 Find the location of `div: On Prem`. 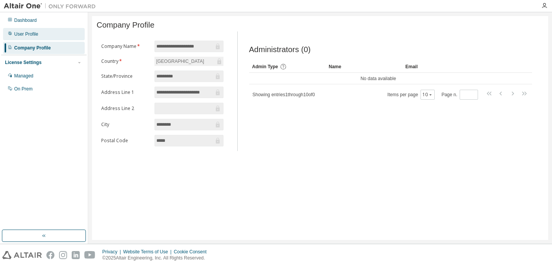

div: On Prem is located at coordinates (23, 89).